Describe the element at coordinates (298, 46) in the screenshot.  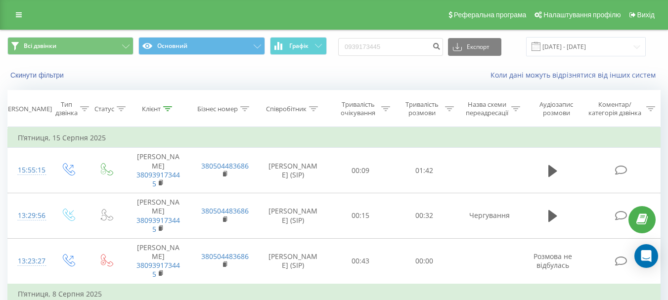
I see `button: Графік` at that location.